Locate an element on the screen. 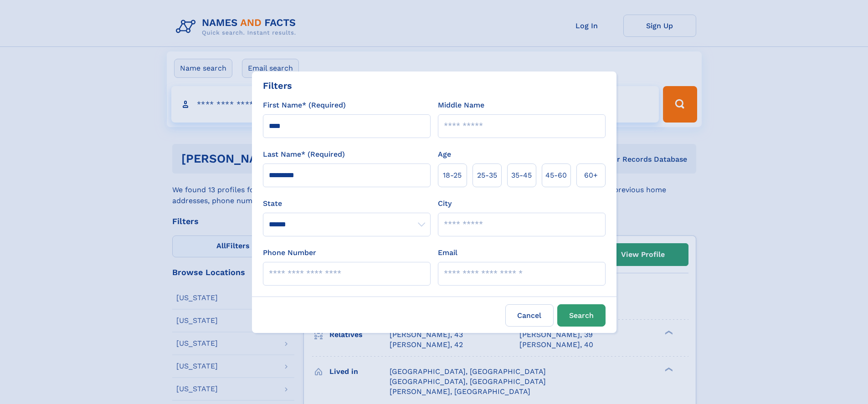 The width and height of the screenshot is (868, 404). span: 60+ is located at coordinates (591, 176).